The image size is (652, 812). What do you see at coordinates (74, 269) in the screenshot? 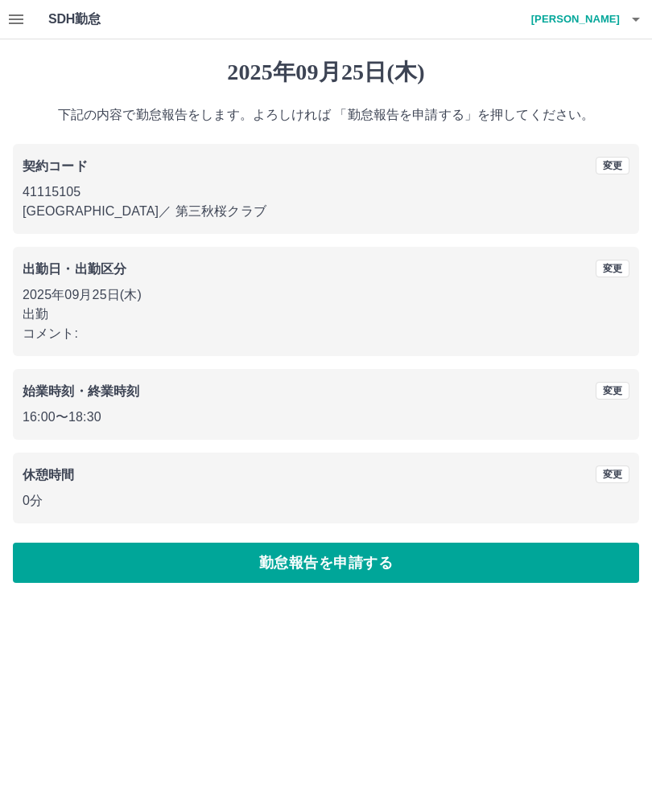
I see `b: 出勤日・出勤区分` at bounding box center [74, 269].